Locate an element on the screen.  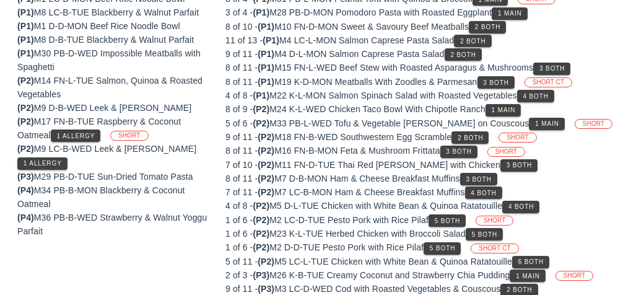
span: 7 of 11 - is located at coordinates (242, 192).